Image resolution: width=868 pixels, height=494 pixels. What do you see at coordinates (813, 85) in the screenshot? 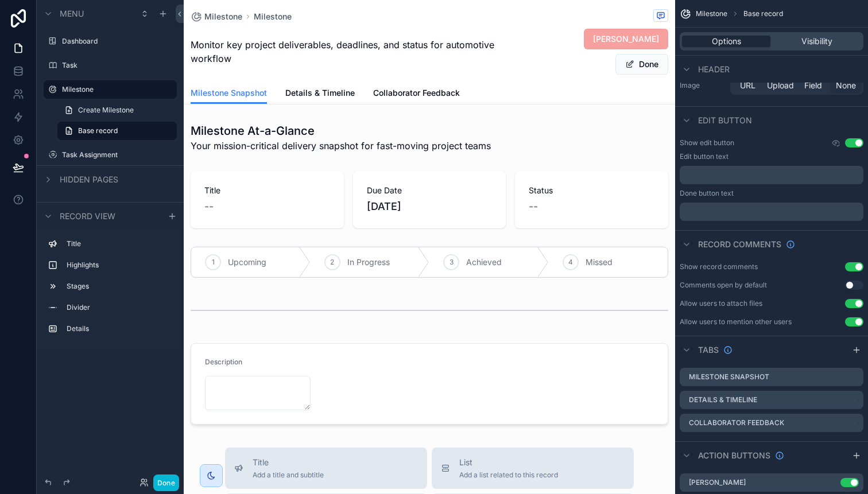
I see `span: Field` at bounding box center [813, 85].